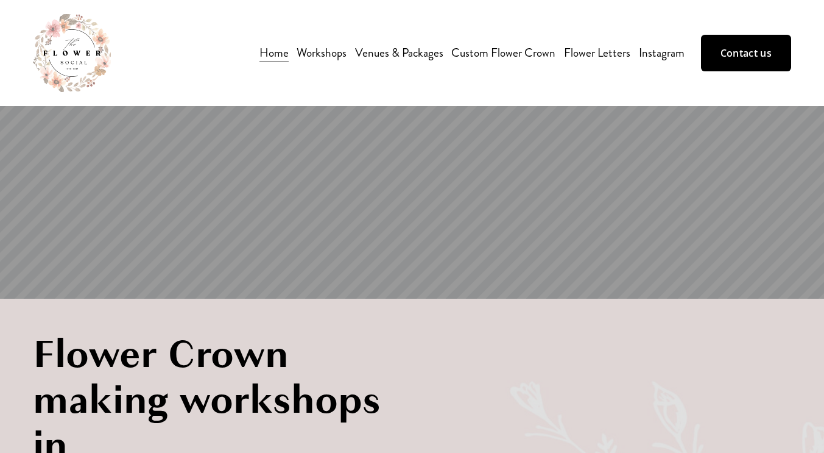 This screenshot has height=453, width=824. What do you see at coordinates (661, 53) in the screenshot?
I see `a: Instagram` at bounding box center [661, 53].